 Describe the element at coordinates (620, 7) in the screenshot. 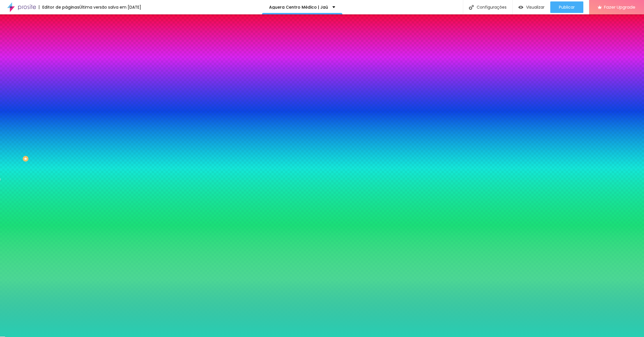

I see `span: Fazer Upgrade` at that location.